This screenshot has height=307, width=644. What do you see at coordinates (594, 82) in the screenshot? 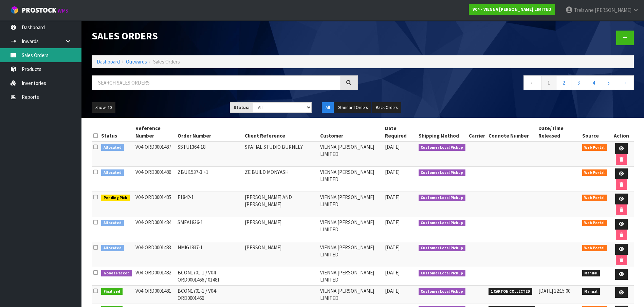
I see `a: 4` at bounding box center [594, 82].